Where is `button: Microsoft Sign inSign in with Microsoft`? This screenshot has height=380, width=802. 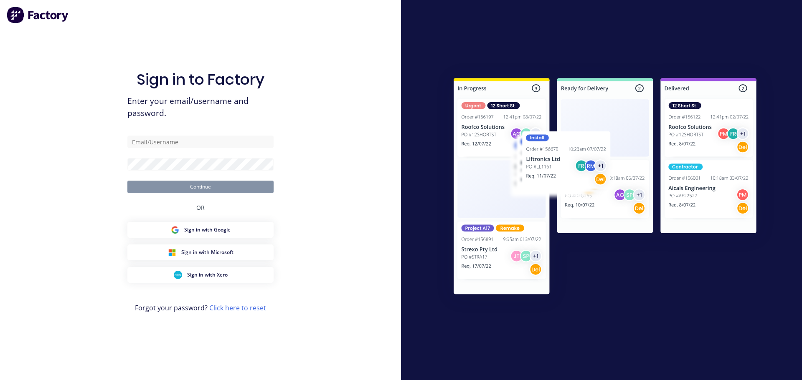 button: Microsoft Sign inSign in with Microsoft is located at coordinates (200, 253).